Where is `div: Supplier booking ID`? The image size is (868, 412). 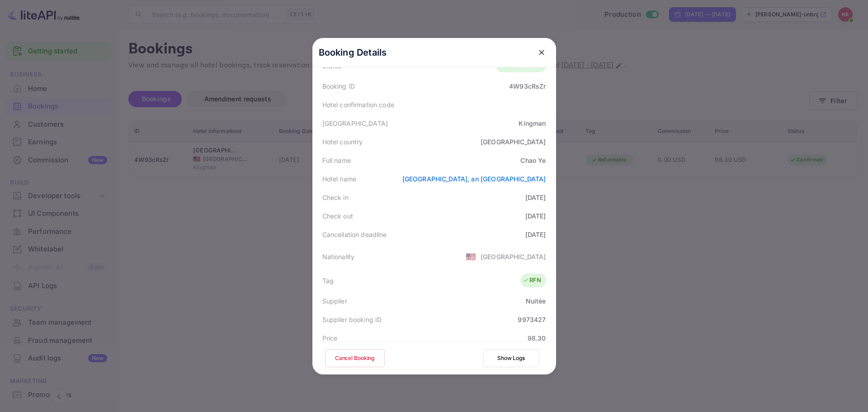
div: Supplier booking ID is located at coordinates (352, 319).